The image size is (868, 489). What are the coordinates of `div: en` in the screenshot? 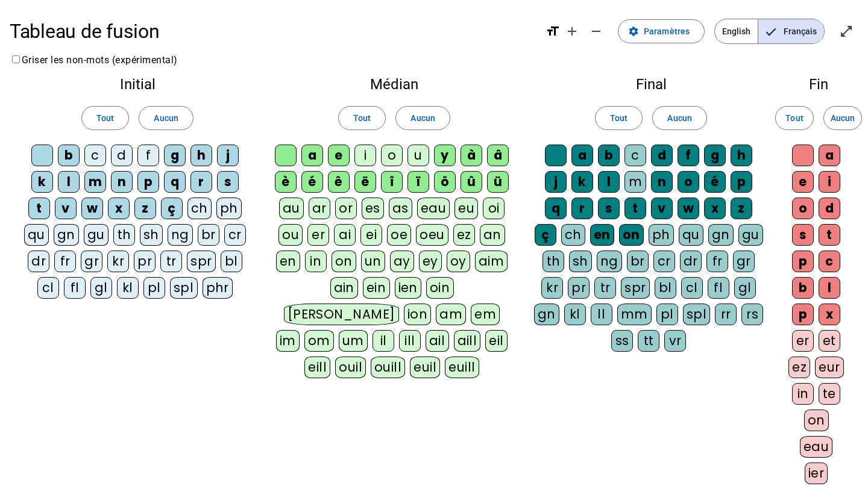 It's located at (288, 261).